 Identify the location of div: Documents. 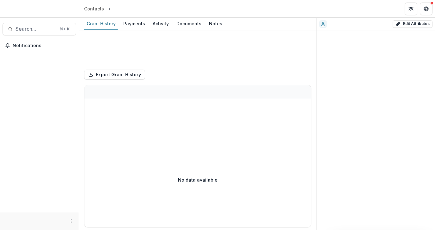
(189, 23).